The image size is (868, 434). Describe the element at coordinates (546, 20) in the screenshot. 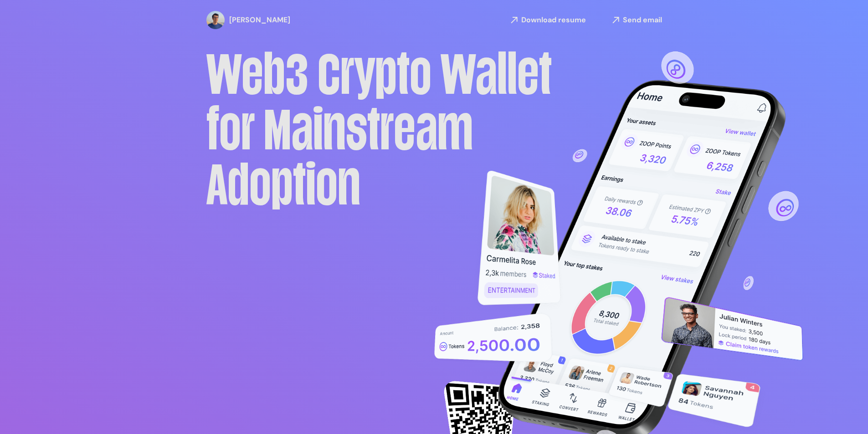

I see `a: Download resume` at that location.